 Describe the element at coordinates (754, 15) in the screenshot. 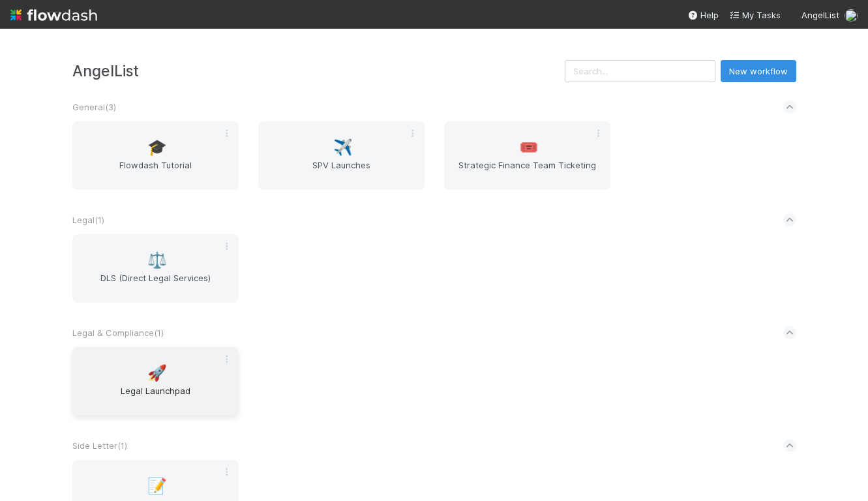

I see `span: My Tasks` at that location.